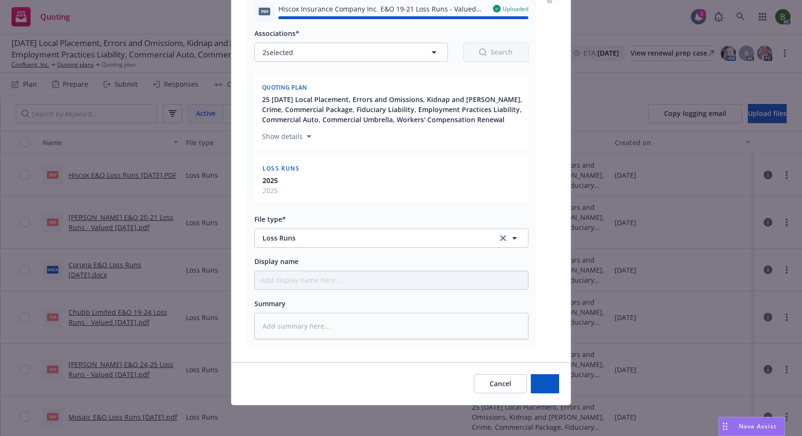  Describe the element at coordinates (545, 383) in the screenshot. I see `span: Add files` at that location.